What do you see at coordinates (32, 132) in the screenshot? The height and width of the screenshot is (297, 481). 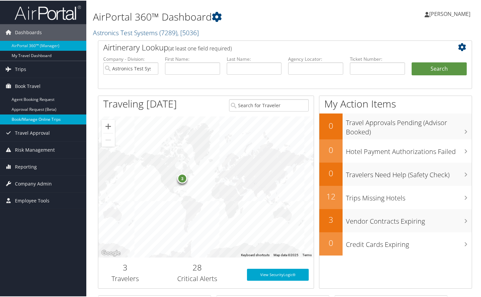 I see `span: Travel Approval` at bounding box center [32, 132].